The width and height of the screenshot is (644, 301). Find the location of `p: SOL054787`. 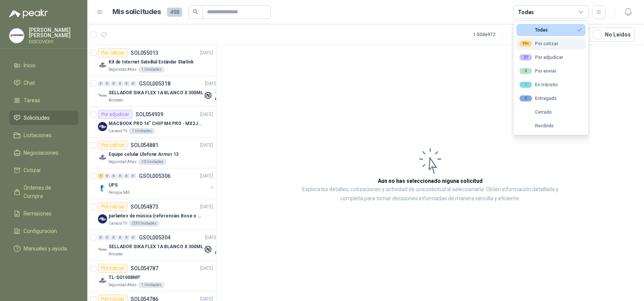

p: SOL054787 is located at coordinates (144, 268).